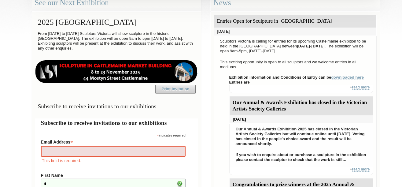  What do you see at coordinates (295, 46) in the screenshot?
I see `p: Sculptors Victoria is calling for entries for its upcoming Castelmaine exhibition to be held in t...` at bounding box center [295, 46].